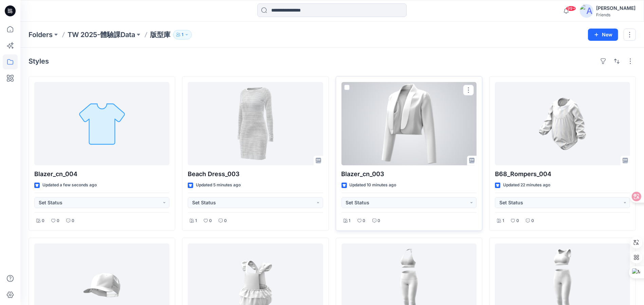  What do you see at coordinates (563, 174) in the screenshot?
I see `p: B68_Rompers_004` at bounding box center [563, 174].